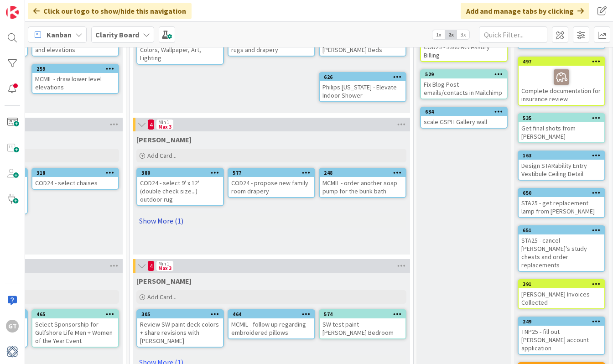 The width and height of the screenshot is (613, 364). I want to click on span: 3x, so click(463, 35).